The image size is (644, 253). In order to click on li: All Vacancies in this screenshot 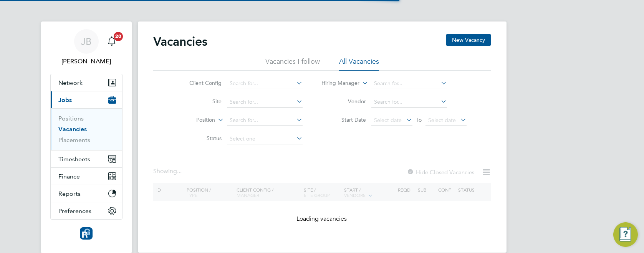, I will do `click(359, 64)`.